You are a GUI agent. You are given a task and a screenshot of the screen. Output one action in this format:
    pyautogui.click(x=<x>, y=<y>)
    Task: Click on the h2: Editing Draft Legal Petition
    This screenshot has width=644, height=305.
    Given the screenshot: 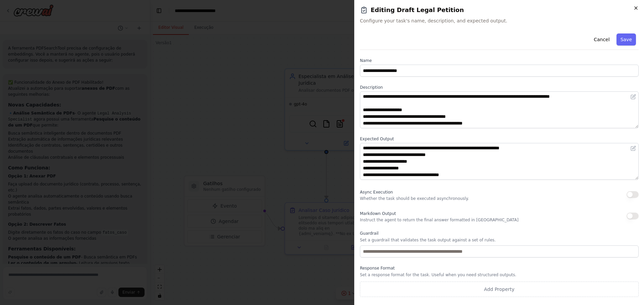 What is the action you would take?
    pyautogui.click(x=499, y=10)
    